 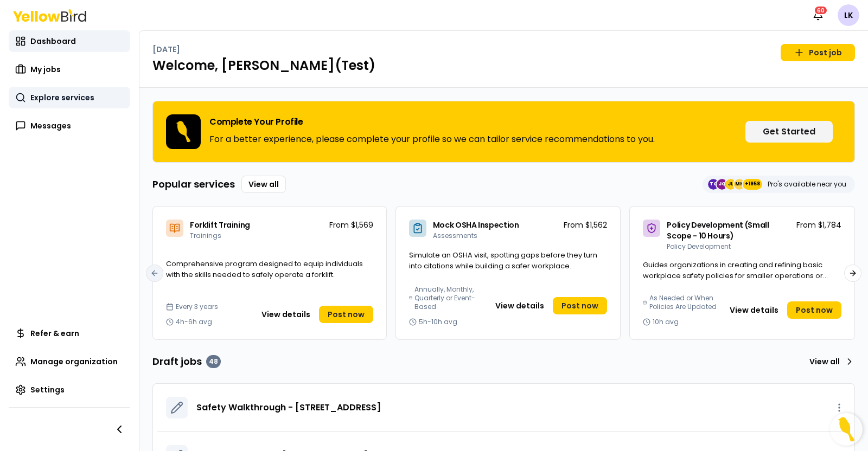 I want to click on span: TC, so click(x=713, y=184).